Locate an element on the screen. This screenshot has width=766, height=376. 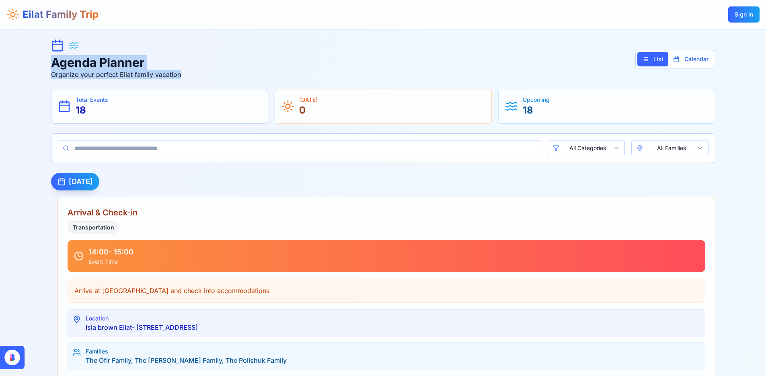
p: Total Events is located at coordinates (92, 100).